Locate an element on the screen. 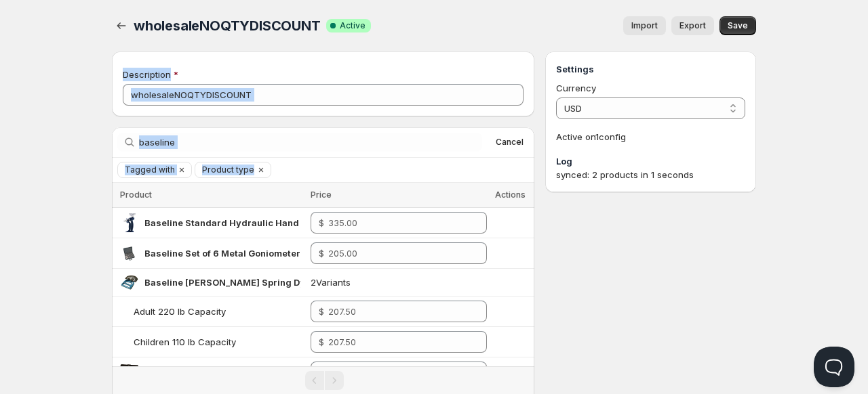 The image size is (868, 394). span: Description is located at coordinates (146, 74).